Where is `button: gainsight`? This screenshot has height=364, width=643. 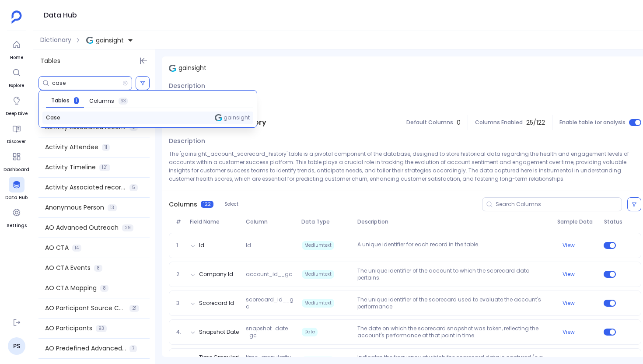 button: gainsight is located at coordinates (110, 40).